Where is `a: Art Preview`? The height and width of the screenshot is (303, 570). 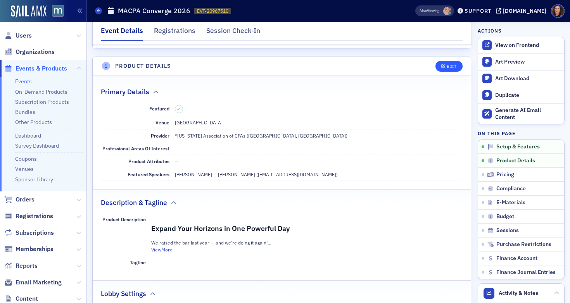 a: Art Preview is located at coordinates (521, 62).